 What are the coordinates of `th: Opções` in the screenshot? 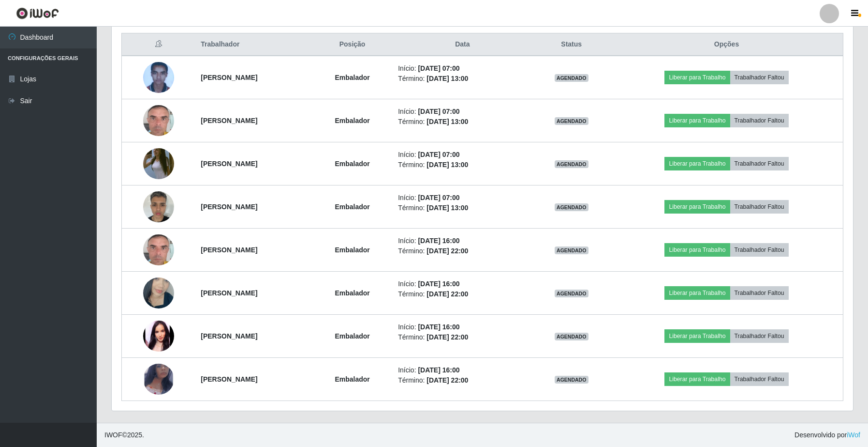 It's located at (727, 44).